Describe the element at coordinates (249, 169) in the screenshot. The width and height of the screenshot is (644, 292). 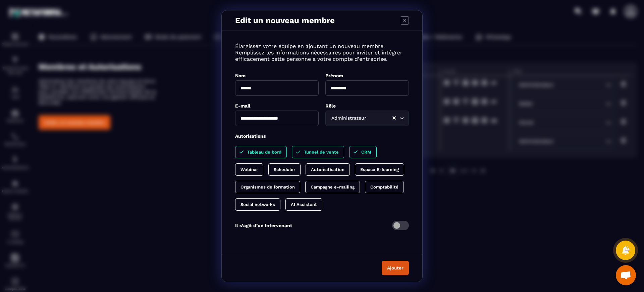
I see `p: Webinar` at that location.